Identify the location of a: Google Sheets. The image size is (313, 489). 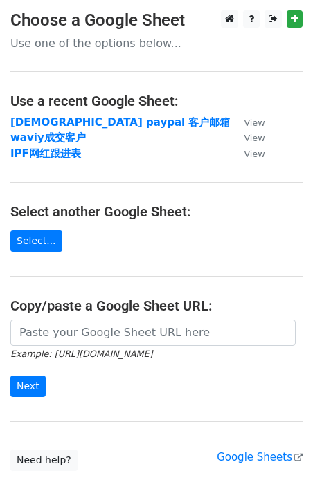
(260, 458).